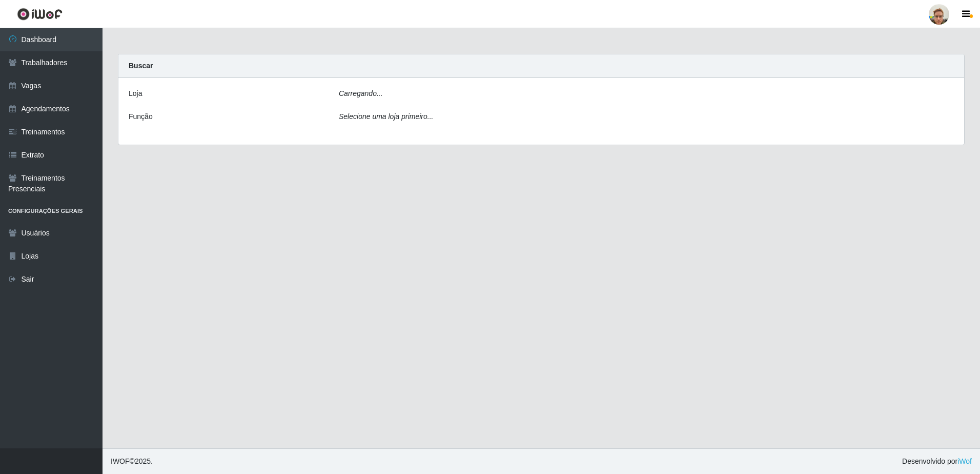  Describe the element at coordinates (140, 116) in the screenshot. I see `label: Função` at that location.